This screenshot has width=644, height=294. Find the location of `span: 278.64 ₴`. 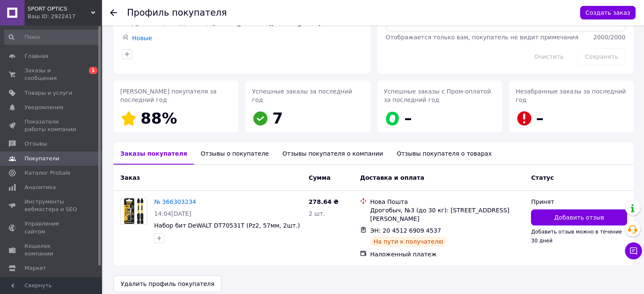

span: 278.64 ₴ is located at coordinates (324, 202).